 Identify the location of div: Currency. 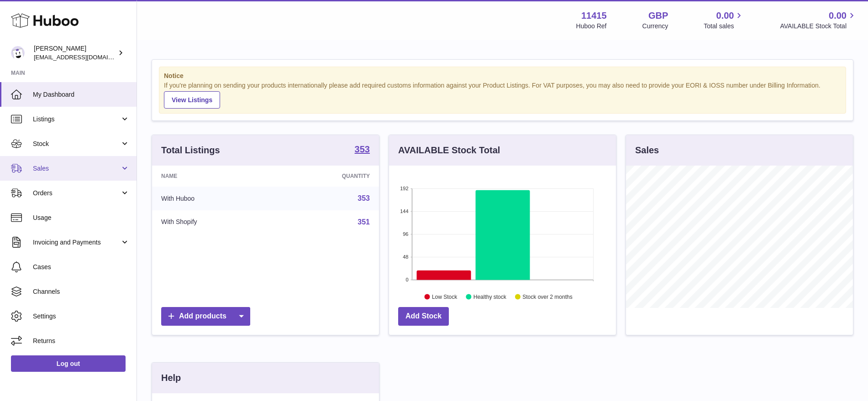
(655, 26).